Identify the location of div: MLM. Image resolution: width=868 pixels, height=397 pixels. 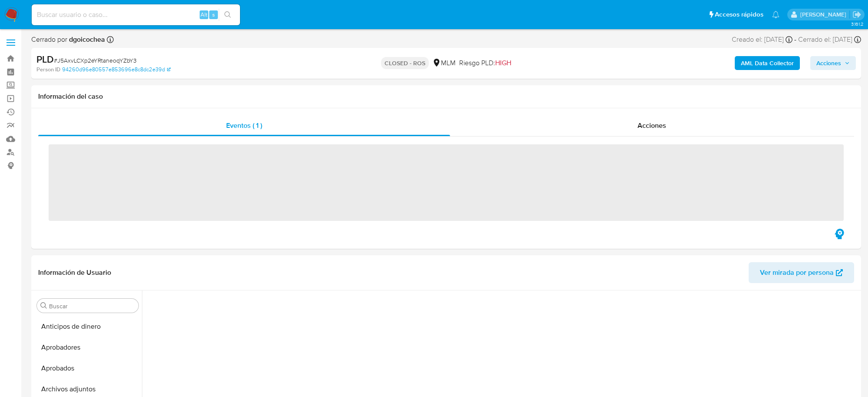
(444, 63).